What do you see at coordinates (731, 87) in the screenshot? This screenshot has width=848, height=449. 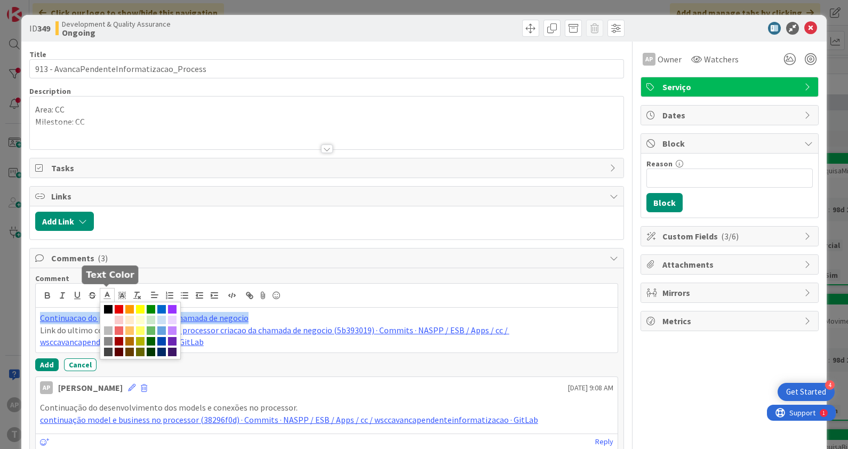 I see `span: Serviço` at bounding box center [731, 87].